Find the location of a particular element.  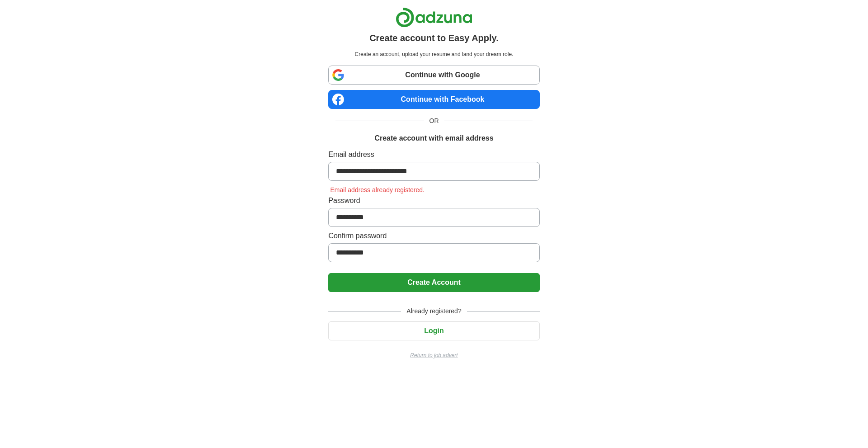

a: Return to job advert is located at coordinates (433, 355).